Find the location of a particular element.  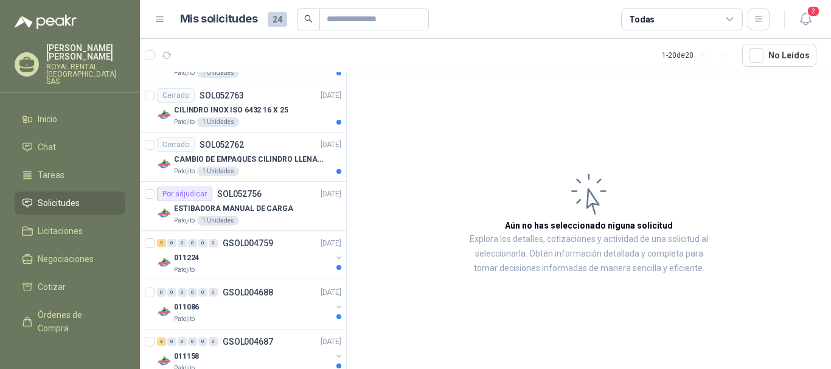

a: Licitaciones is located at coordinates (70, 231).